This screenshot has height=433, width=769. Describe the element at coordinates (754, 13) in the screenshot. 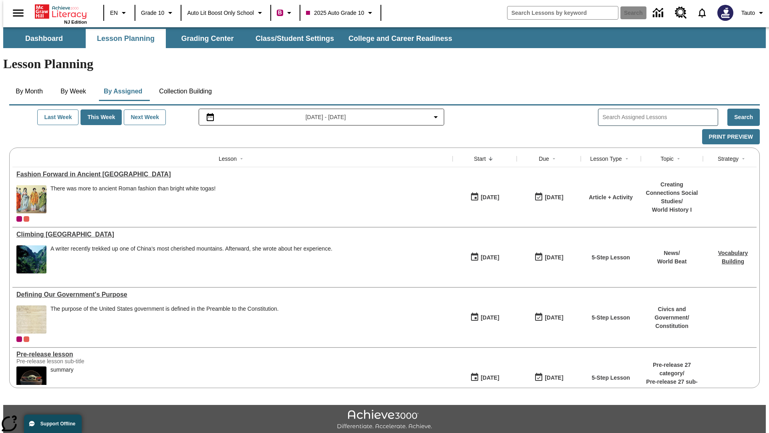

I see `button: Profile/Settings` at that location.